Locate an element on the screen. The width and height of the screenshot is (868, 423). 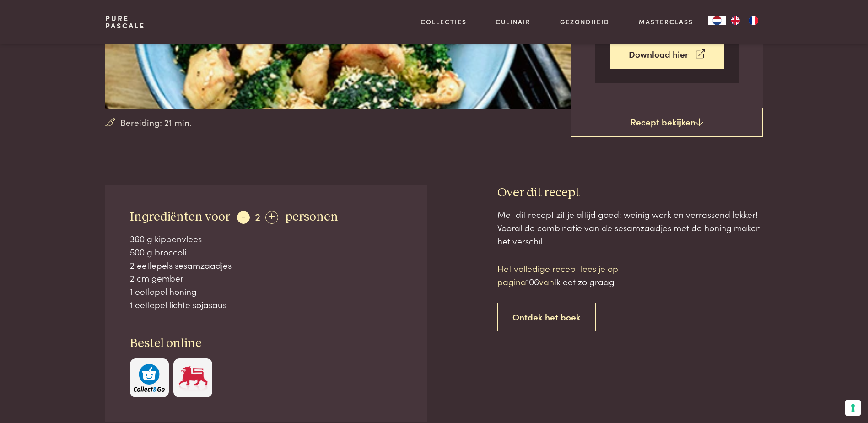
span: personen is located at coordinates (312, 217).